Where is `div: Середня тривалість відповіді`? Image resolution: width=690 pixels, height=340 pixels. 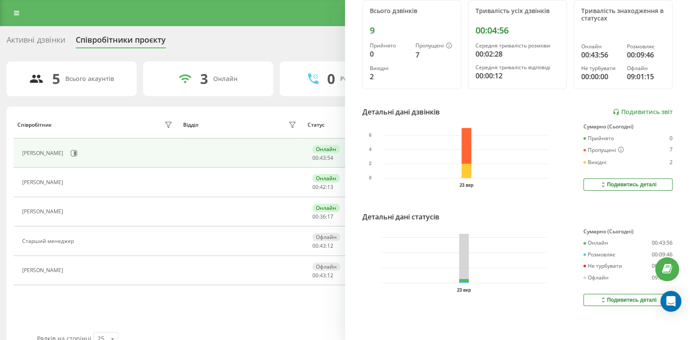 div: Середня тривалість відповіді is located at coordinates (518, 67).